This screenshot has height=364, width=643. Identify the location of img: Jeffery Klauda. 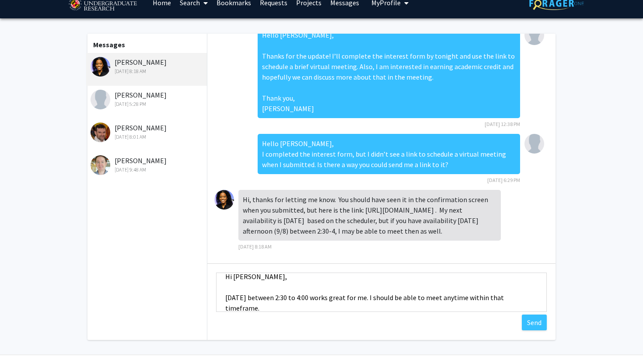
(100, 165).